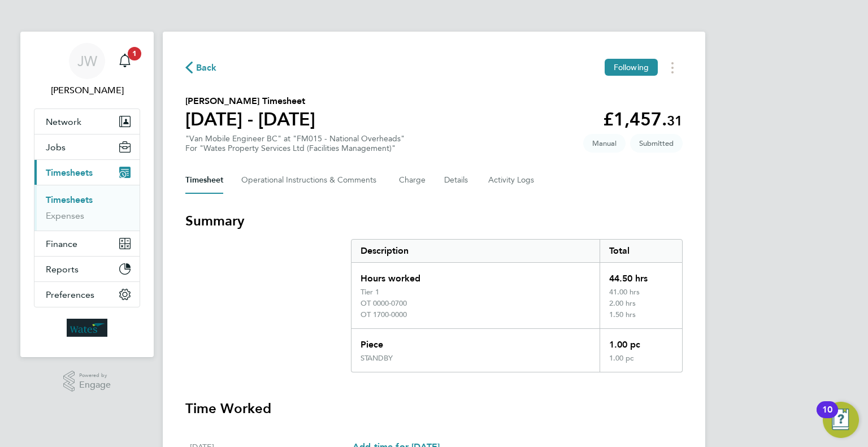 The height and width of the screenshot is (447, 868). What do you see at coordinates (134, 54) in the screenshot?
I see `span: 1` at bounding box center [134, 54].